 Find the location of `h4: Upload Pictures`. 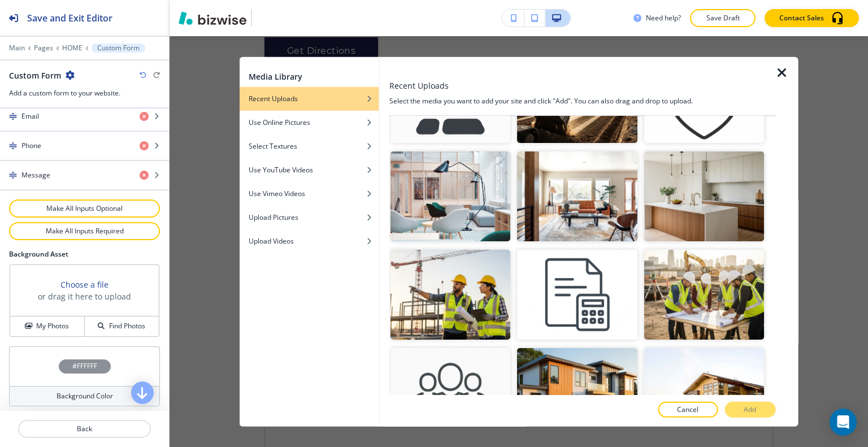

h4: Upload Pictures is located at coordinates (274, 217).